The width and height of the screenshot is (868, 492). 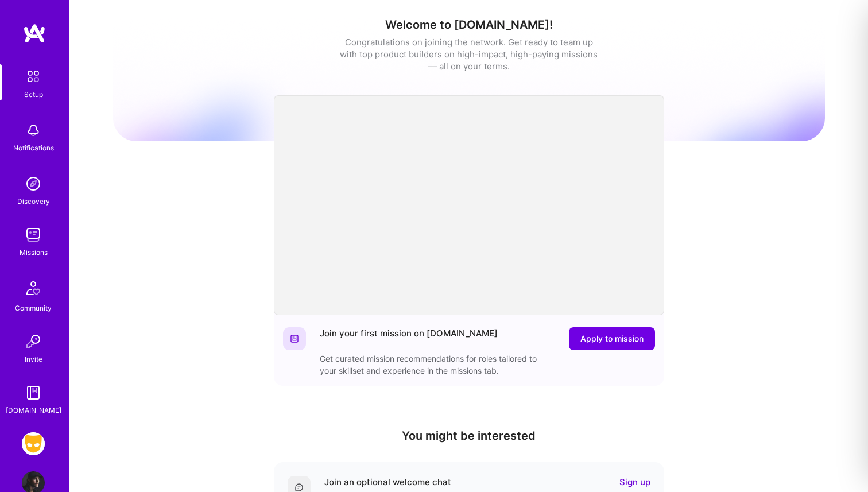 What do you see at coordinates (33, 252) in the screenshot?
I see `div: Missions` at bounding box center [33, 252].